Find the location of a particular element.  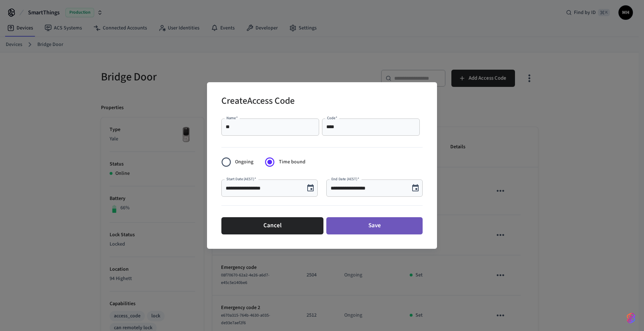

span: Ongoing is located at coordinates (244, 162).